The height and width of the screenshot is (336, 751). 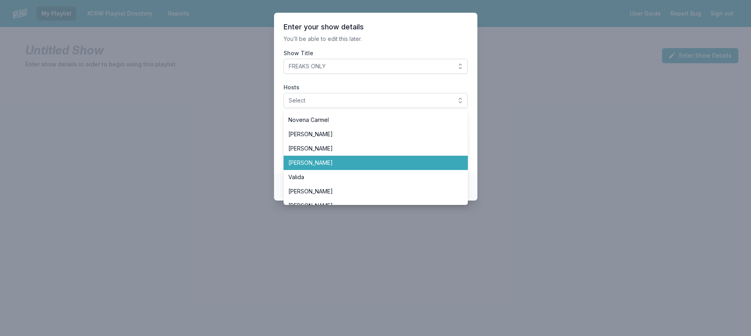 What do you see at coordinates (370, 66) in the screenshot?
I see `span: FREAKS ONLY` at bounding box center [370, 66].